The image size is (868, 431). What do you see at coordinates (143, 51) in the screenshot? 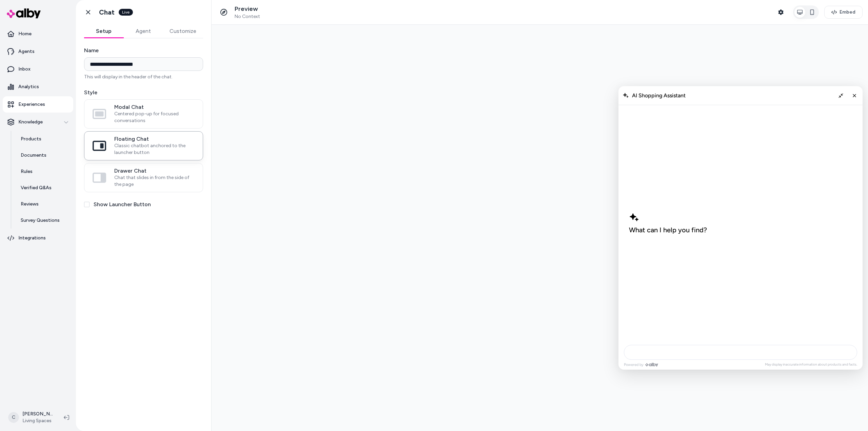
I see `label: Name` at bounding box center [143, 51].